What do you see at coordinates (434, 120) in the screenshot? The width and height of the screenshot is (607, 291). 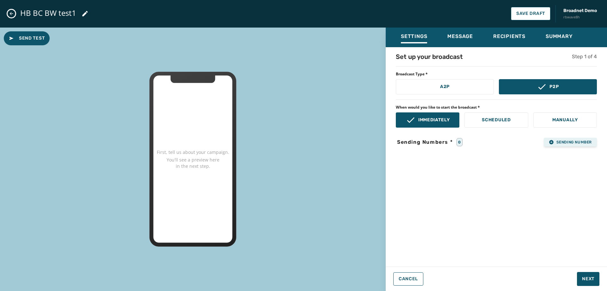 I see `p: Immediately` at bounding box center [434, 120].